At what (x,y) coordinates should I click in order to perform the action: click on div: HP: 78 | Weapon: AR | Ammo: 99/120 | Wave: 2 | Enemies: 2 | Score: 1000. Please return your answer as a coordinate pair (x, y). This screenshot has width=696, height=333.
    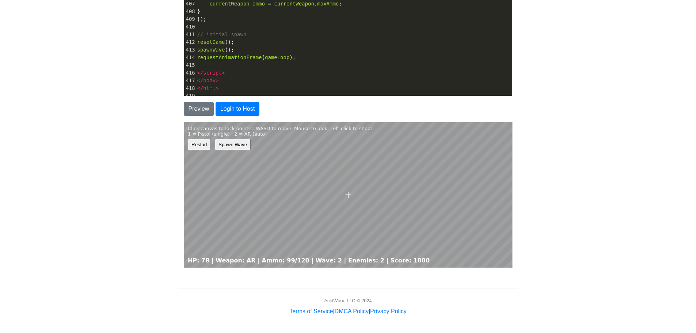
    Looking at the image, I should click on (125, 138).